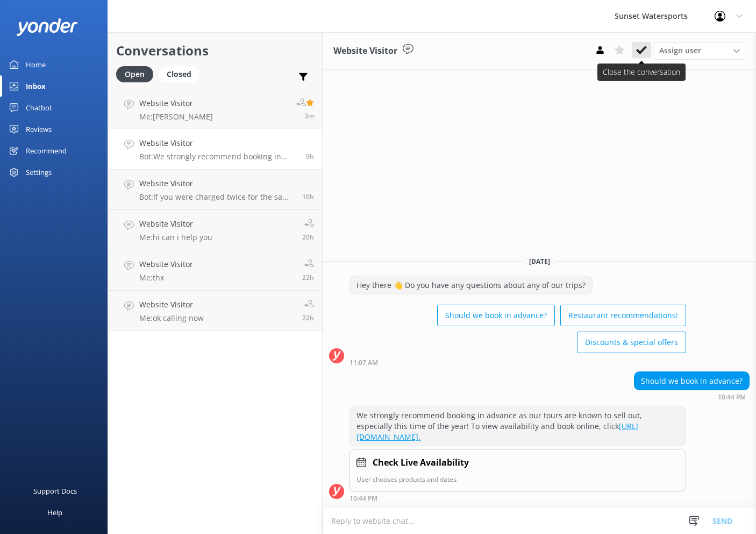 The image size is (756, 534). I want to click on div: Help, so click(55, 513).